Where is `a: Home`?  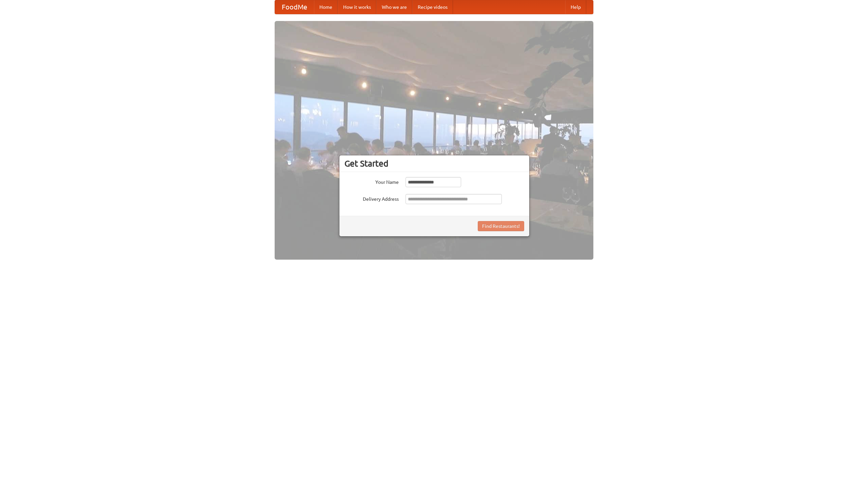
a: Home is located at coordinates (326, 7).